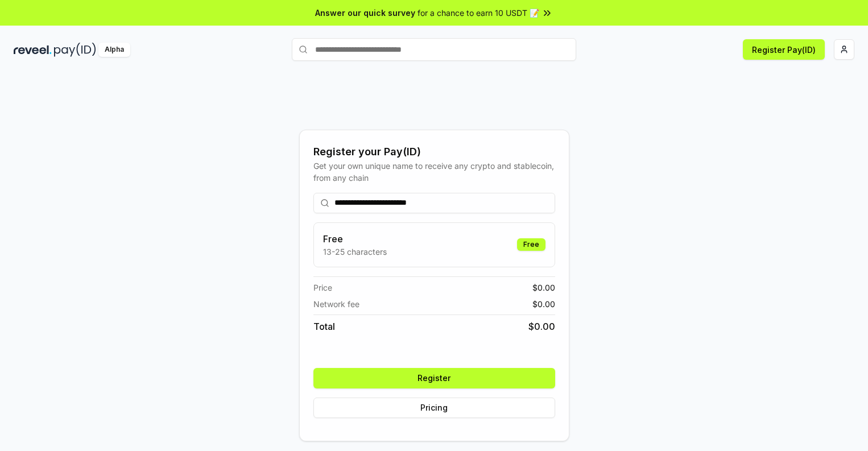  I want to click on span: for a chance to earn 10 USDT 📝, so click(478, 13).